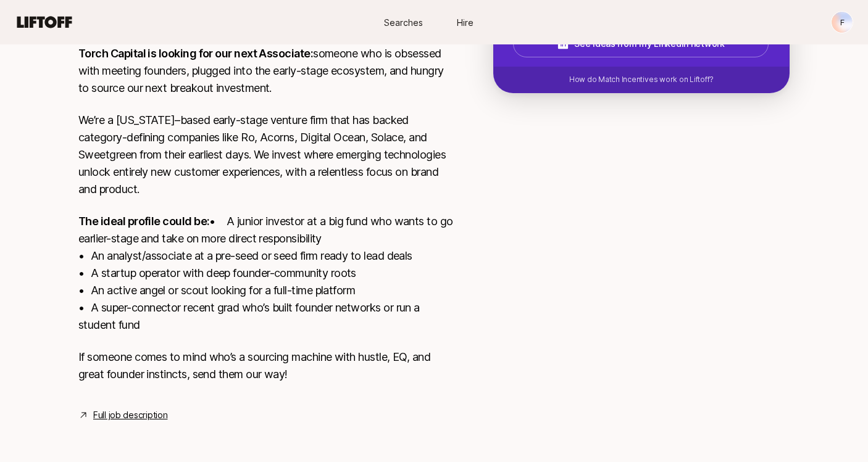 The height and width of the screenshot is (462, 868). What do you see at coordinates (266, 366) in the screenshot?
I see `p: If someone comes to mind who’s a sourcing machine with hustle, EQ, and great founder instincts, s...` at bounding box center [266, 366].